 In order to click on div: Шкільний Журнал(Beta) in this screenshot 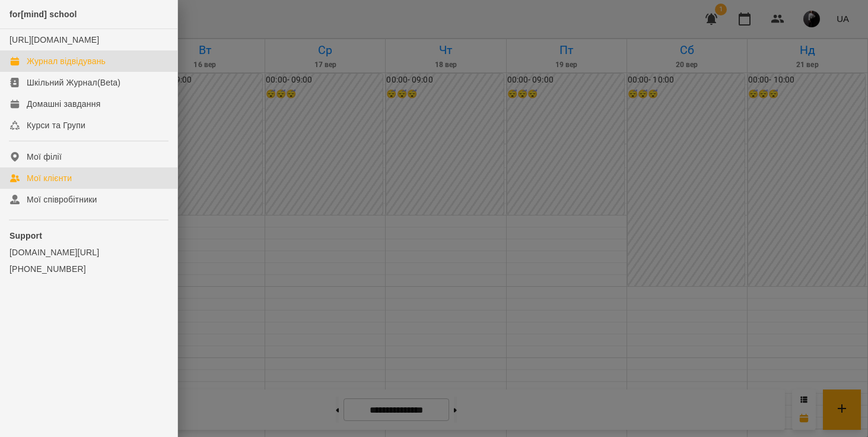, I will do `click(74, 82)`.